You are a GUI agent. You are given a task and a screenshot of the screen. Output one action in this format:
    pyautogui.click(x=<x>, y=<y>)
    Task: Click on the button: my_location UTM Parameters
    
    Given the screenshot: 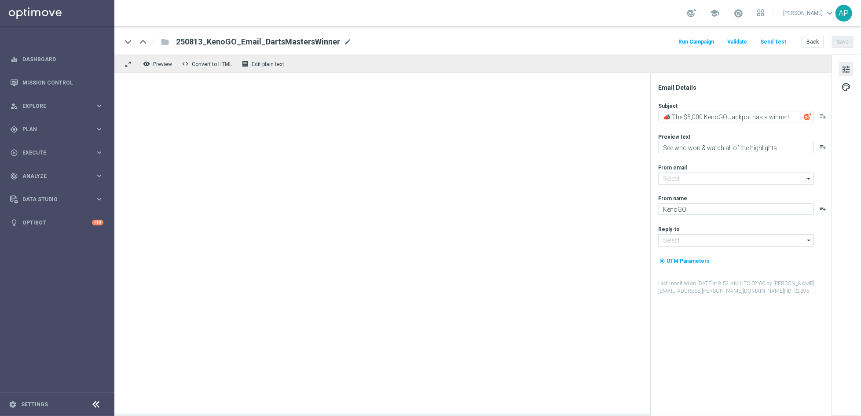 What is the action you would take?
    pyautogui.click(x=684, y=261)
    